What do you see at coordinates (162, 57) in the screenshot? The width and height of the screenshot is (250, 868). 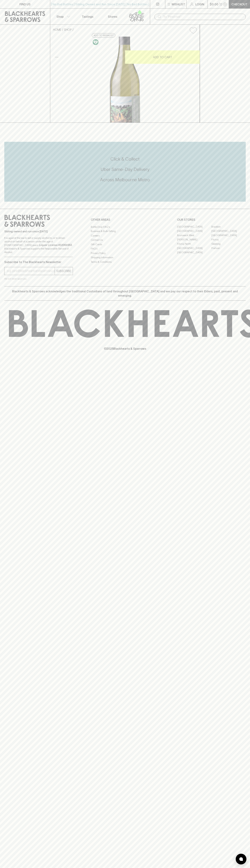 I see `p: ADD TO CART` at bounding box center [162, 57].